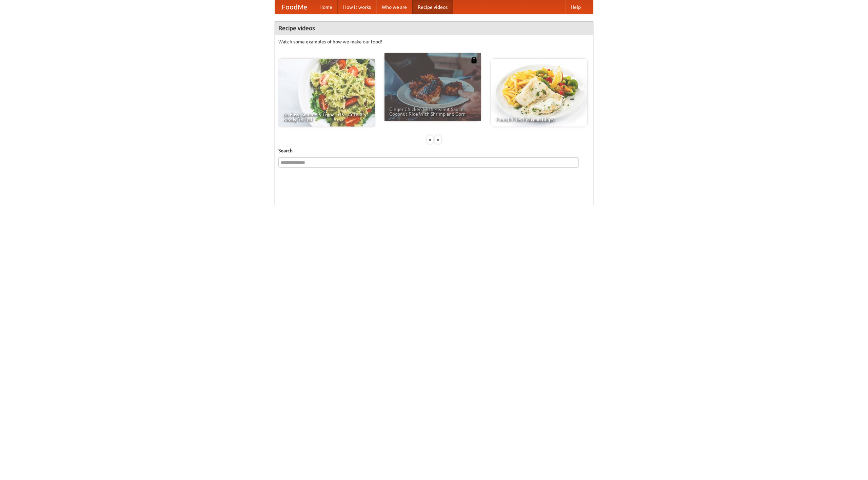 The height and width of the screenshot is (480, 868). I want to click on a: Help, so click(576, 7).